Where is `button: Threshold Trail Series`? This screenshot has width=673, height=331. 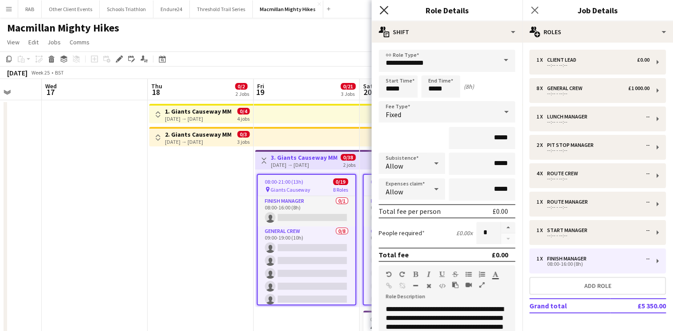 button: Threshold Trail Series is located at coordinates (221, 9).